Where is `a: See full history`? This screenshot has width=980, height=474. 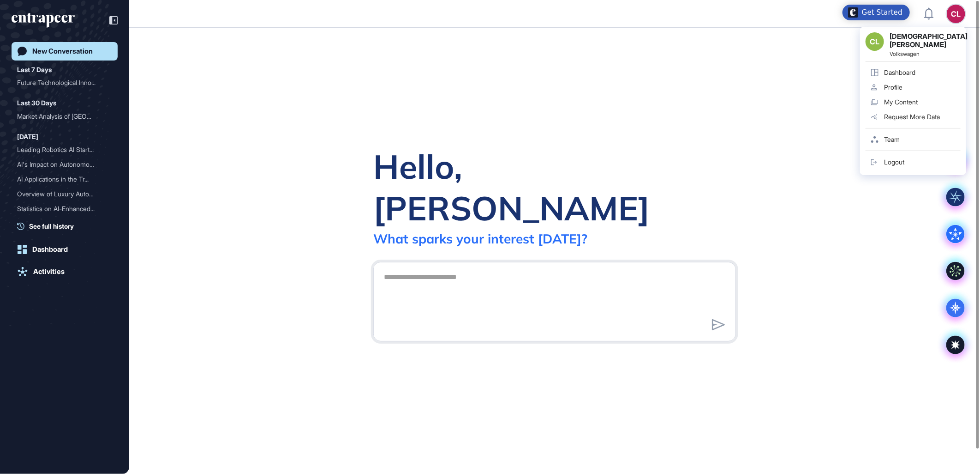
a: See full history is located at coordinates (67, 226).